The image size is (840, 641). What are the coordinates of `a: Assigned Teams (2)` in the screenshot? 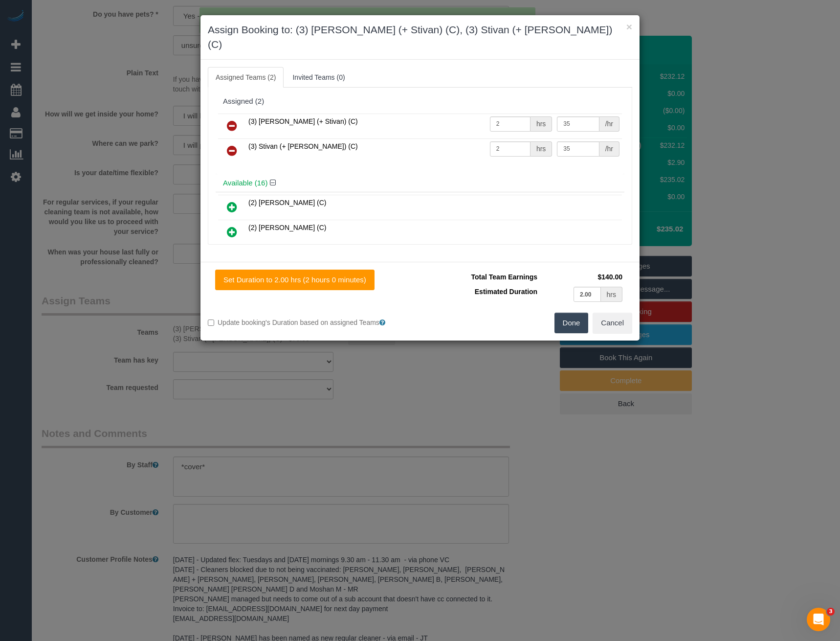 It's located at (246, 77).